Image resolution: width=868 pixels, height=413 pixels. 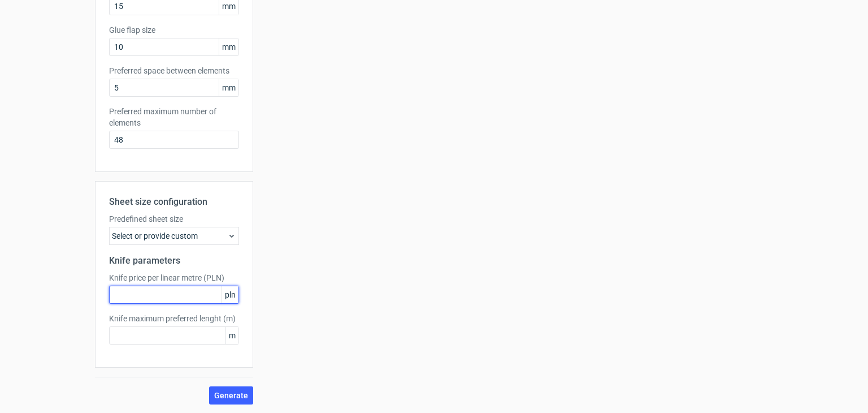 What do you see at coordinates (174, 219) in the screenshot?
I see `label: Predefined sheet size` at bounding box center [174, 219].